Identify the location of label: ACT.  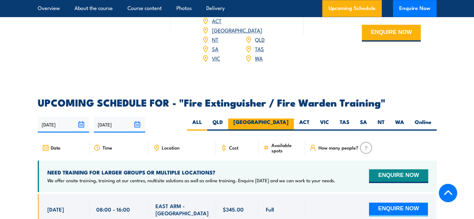
(304, 124).